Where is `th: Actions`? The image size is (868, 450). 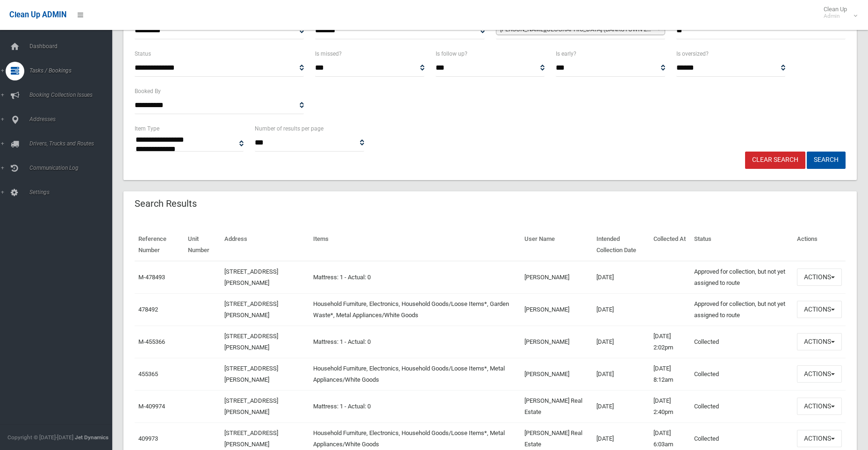 th: Actions is located at coordinates (820, 245).